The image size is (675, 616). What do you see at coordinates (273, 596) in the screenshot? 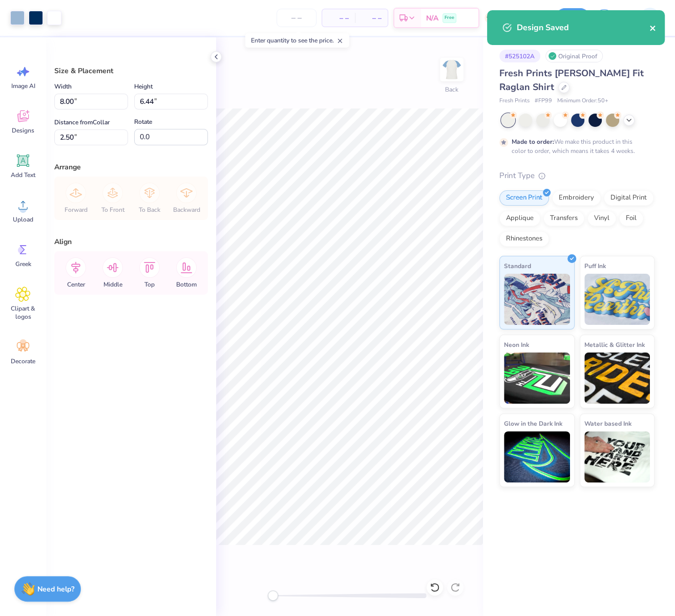
I see `div: Accessibility label` at bounding box center [273, 596].